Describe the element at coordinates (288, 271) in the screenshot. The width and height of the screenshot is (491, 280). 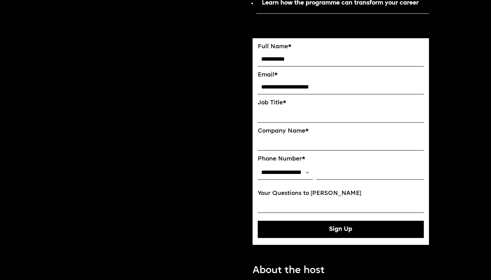
I see `p: About the host` at that location.